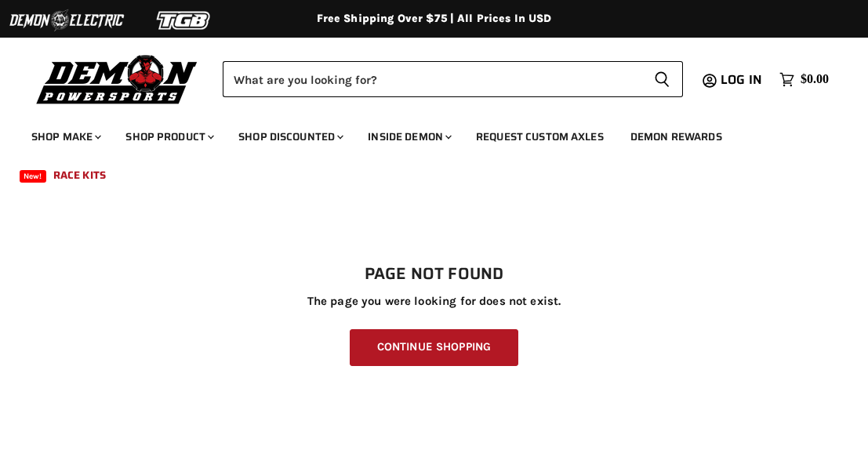  I want to click on h1: Page not found, so click(434, 274).